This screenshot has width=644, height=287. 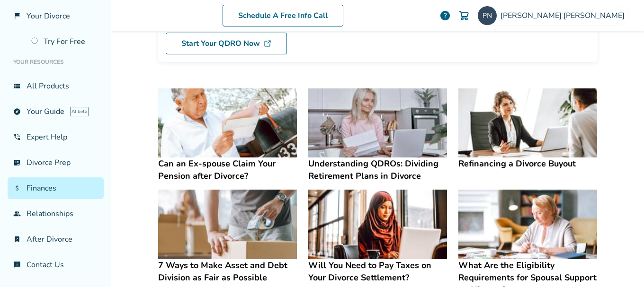 What do you see at coordinates (17, 112) in the screenshot?
I see `span: explore` at bounding box center [17, 112].